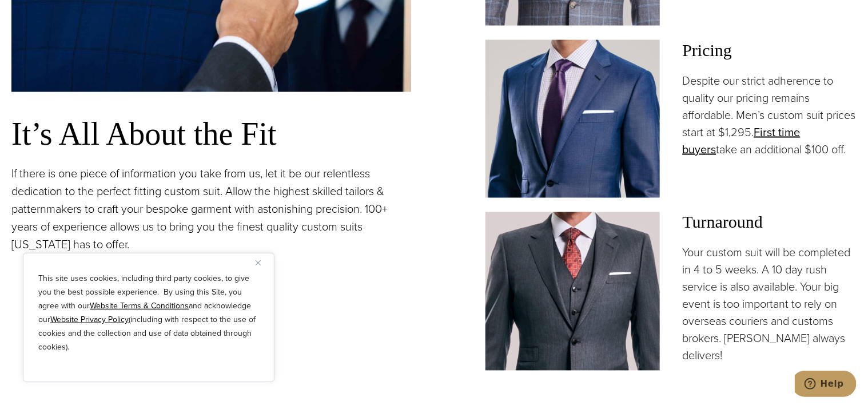  What do you see at coordinates (741, 141) in the screenshot?
I see `a: First time buyers` at bounding box center [741, 141].